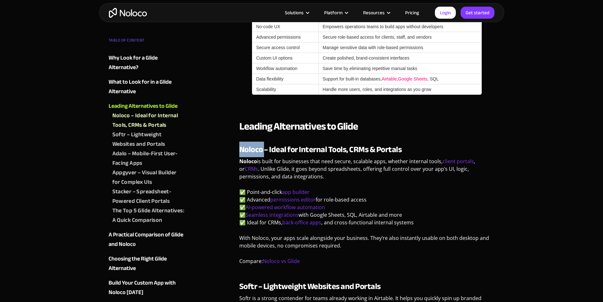  What do you see at coordinates (458, 161) in the screenshot?
I see `a: client portals` at bounding box center [458, 161].